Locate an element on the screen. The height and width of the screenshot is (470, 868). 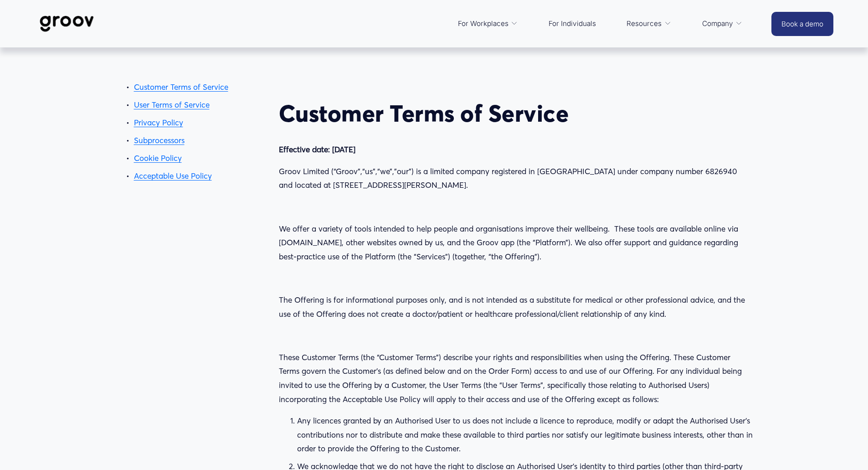
a: Book a demo is located at coordinates (803, 24).